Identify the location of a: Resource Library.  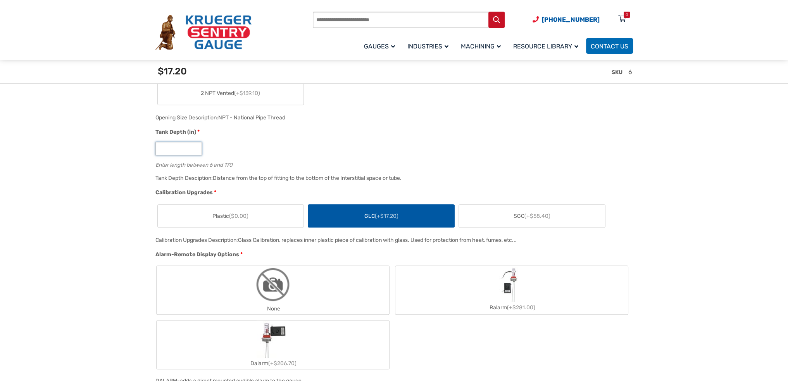
(548, 46).